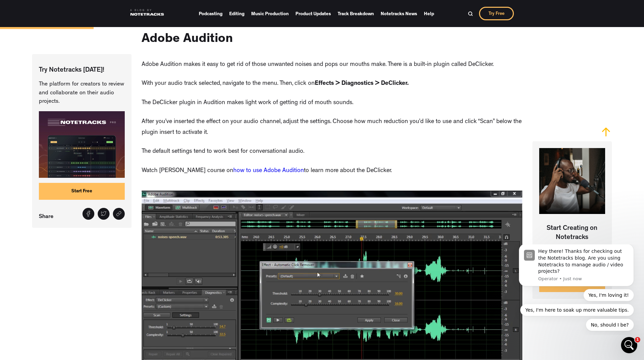  What do you see at coordinates (429, 13) in the screenshot?
I see `a: Help` at bounding box center [429, 13].